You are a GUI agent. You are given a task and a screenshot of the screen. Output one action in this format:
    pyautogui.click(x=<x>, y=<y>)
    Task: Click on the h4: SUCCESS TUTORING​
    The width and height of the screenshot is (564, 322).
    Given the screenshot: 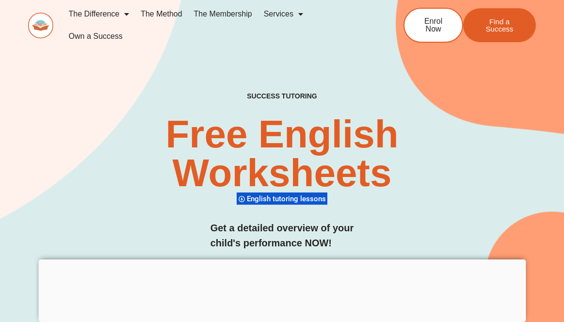 What is the action you would take?
    pyautogui.click(x=282, y=96)
    